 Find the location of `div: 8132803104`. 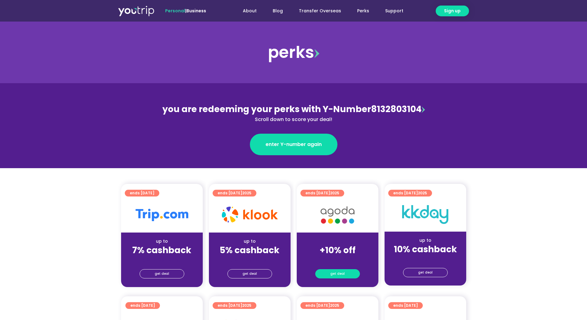

div: 8132803104 is located at coordinates (294, 113).